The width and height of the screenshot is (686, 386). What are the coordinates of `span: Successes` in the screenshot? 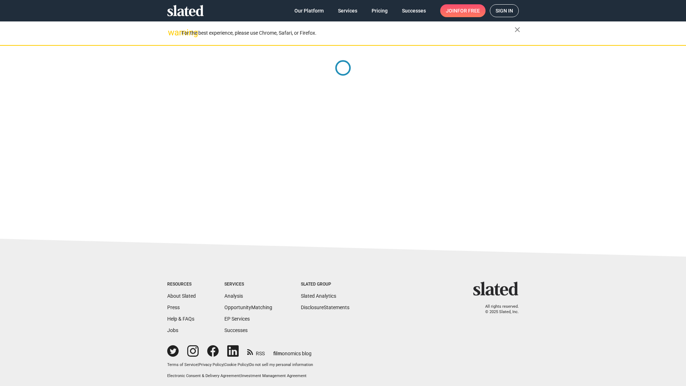 It's located at (414, 11).